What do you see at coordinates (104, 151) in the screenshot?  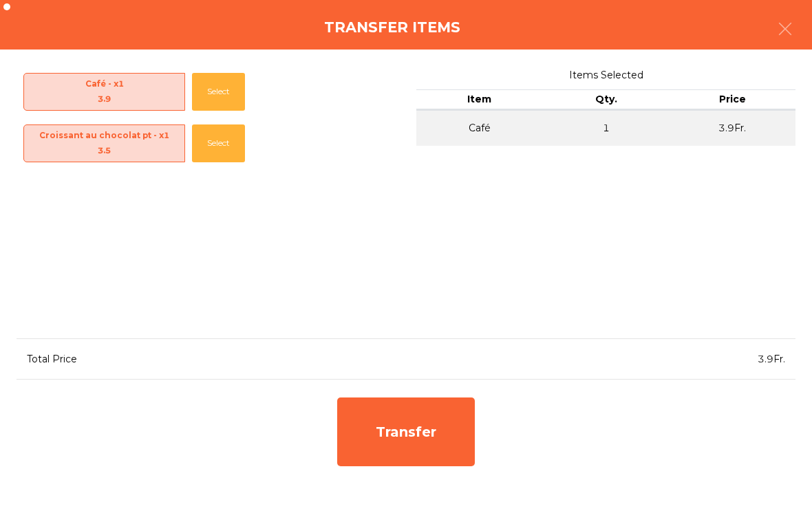 I see `div: 3.5` at bounding box center [104, 151].